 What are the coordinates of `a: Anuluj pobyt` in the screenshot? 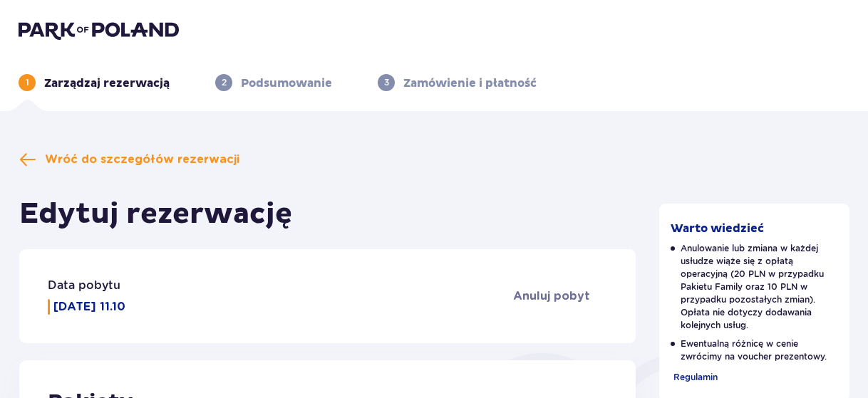 It's located at (560, 296).